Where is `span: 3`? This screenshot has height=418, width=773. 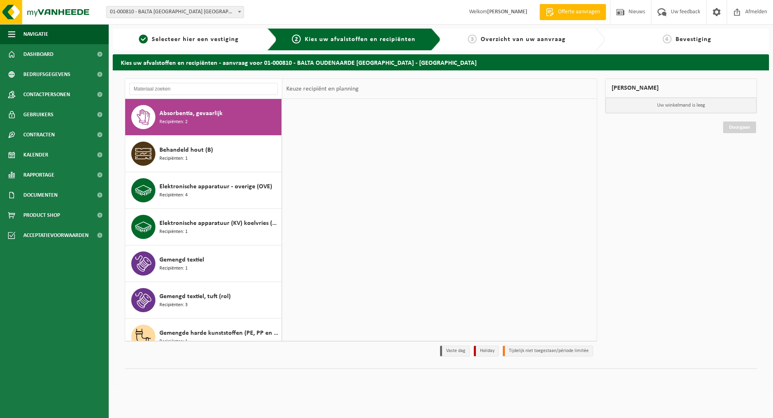 span: 3 is located at coordinates (472, 39).